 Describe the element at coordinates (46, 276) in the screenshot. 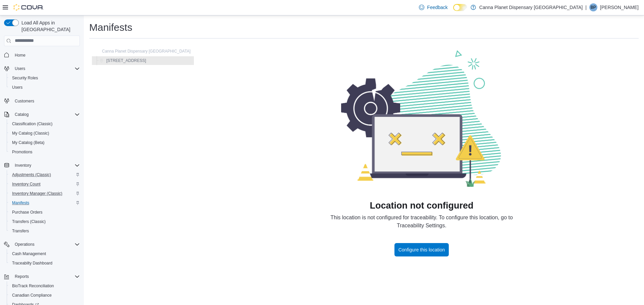

I see `span: Reports` at that location.